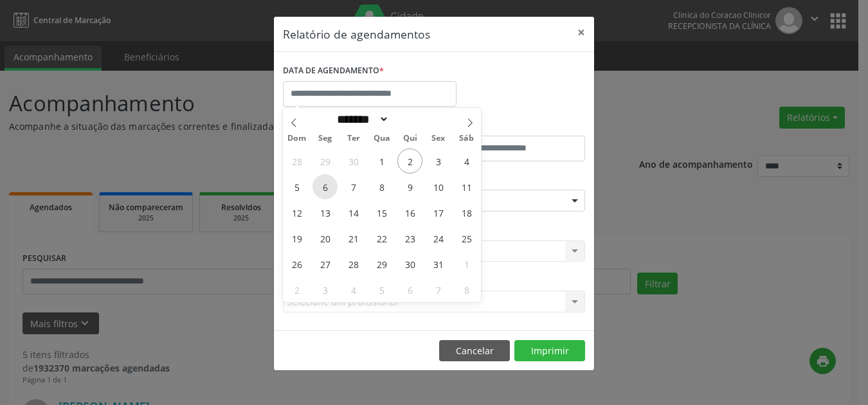 This screenshot has width=868, height=405. What do you see at coordinates (381, 238) in the screenshot?
I see `span: Outubro 22, 2025` at bounding box center [381, 238].